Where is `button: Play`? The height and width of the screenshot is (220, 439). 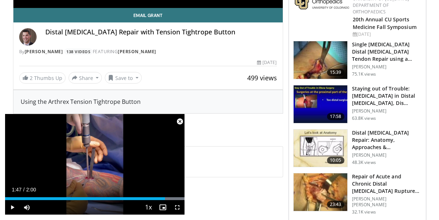 button: Play is located at coordinates (12, 208).